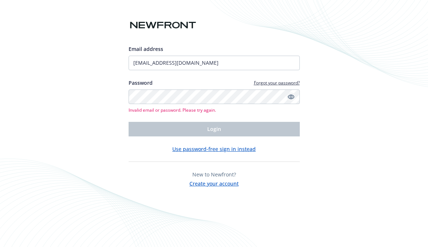  What do you see at coordinates (163, 25) in the screenshot?
I see `img: Newfront logo` at bounding box center [163, 25].